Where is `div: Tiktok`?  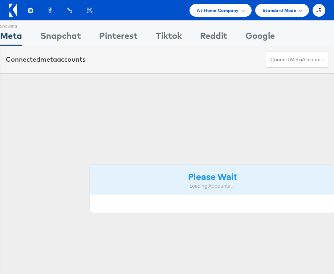
div: Tiktok is located at coordinates (169, 37).